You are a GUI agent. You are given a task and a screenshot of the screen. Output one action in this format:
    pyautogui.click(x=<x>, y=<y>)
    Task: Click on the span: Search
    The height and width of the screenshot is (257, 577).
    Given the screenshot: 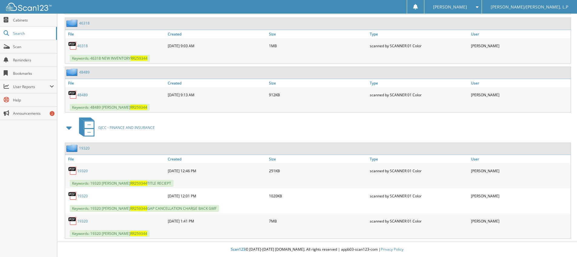 What is the action you would take?
    pyautogui.click(x=33, y=33)
    